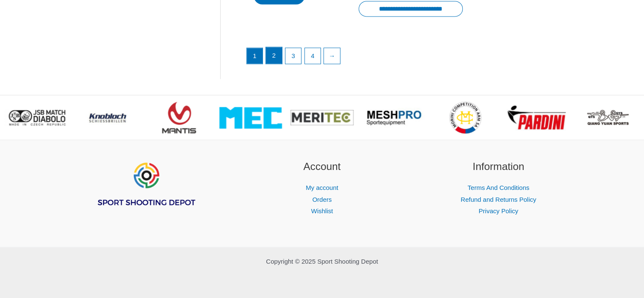  I want to click on aside: Footer Widget 1, so click(145, 194).